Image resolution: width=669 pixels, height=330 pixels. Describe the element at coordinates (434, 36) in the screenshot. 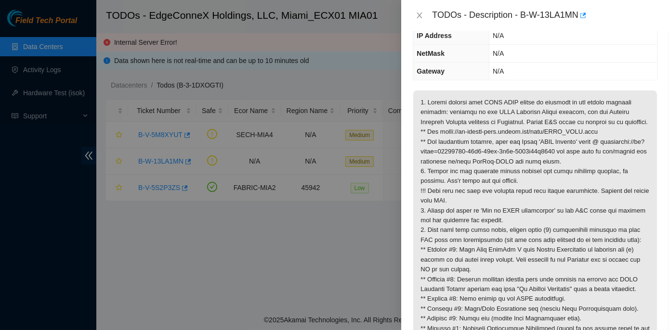

I see `span: IP Address` at that location.